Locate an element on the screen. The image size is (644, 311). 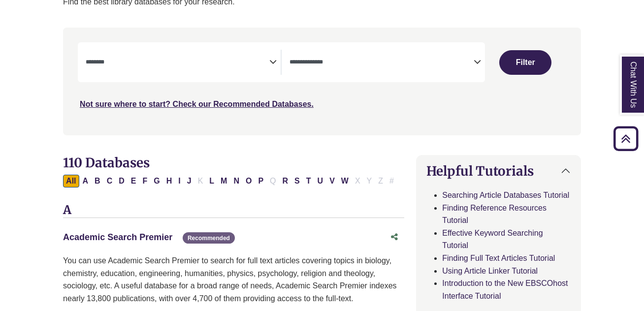
button: Filter Results U is located at coordinates (321, 181).